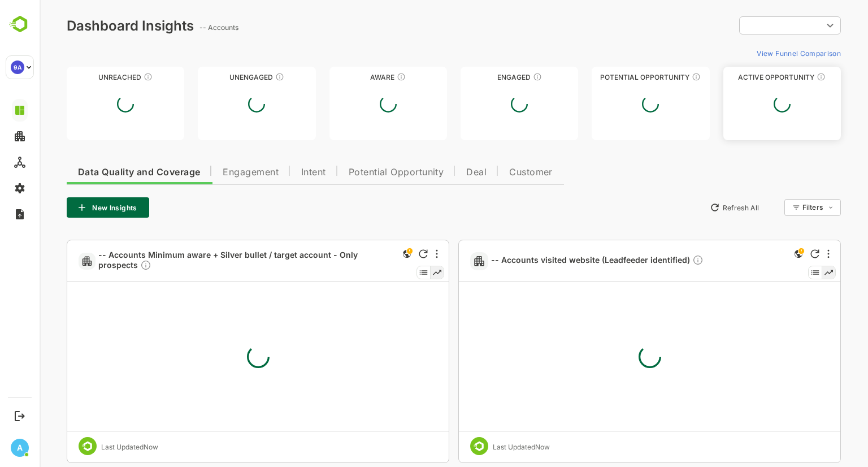  What do you see at coordinates (99, 172) in the screenshot?
I see `span: Data Quality and Coverage` at bounding box center [99, 172].